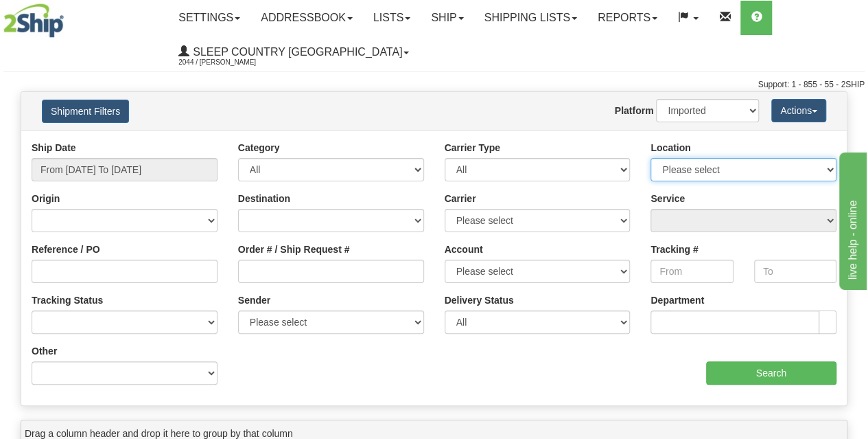 The width and height of the screenshot is (868, 439). Describe the element at coordinates (798, 110) in the screenshot. I see `button: Actions` at that location.